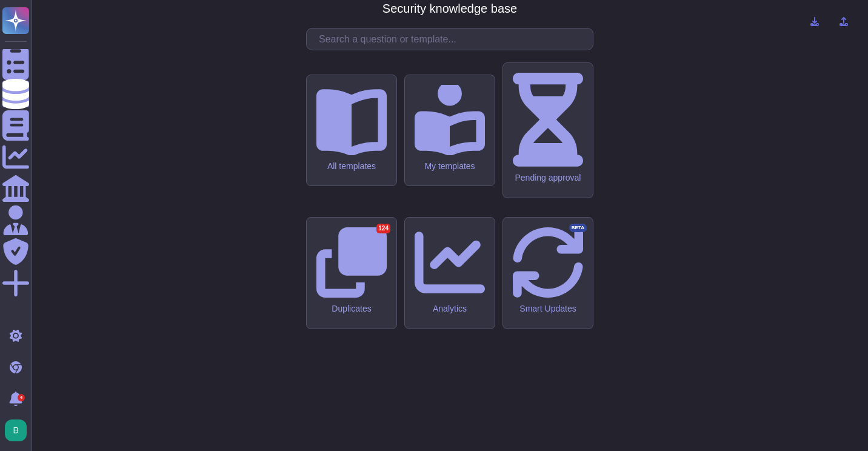 The image size is (868, 451). Describe the element at coordinates (450, 166) in the screenshot. I see `div: My templates` at that location.